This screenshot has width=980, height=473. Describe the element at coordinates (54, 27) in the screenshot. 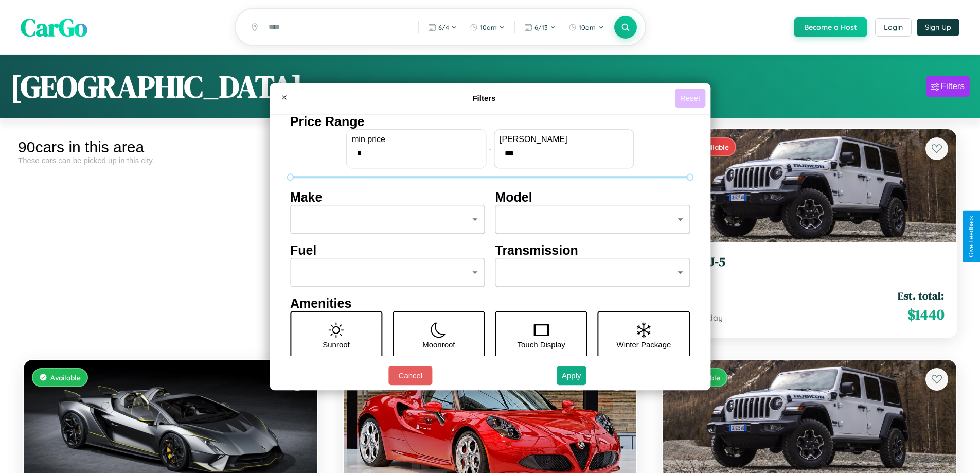

I see `span: CarGo` at that location.